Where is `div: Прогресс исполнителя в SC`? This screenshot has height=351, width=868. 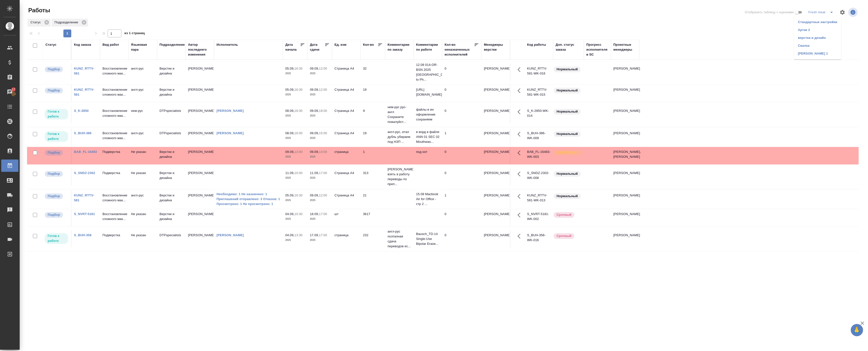 div: Прогресс исполнителя в SC is located at coordinates (597, 49).